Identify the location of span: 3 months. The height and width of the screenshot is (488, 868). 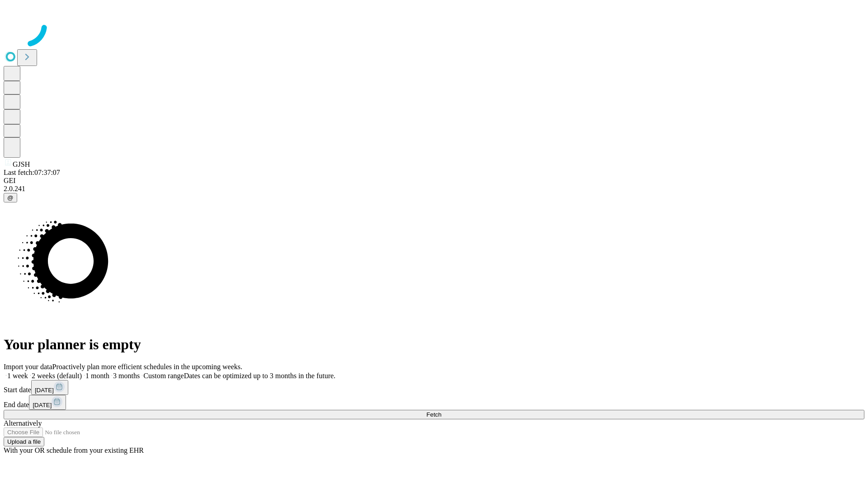
(126, 375).